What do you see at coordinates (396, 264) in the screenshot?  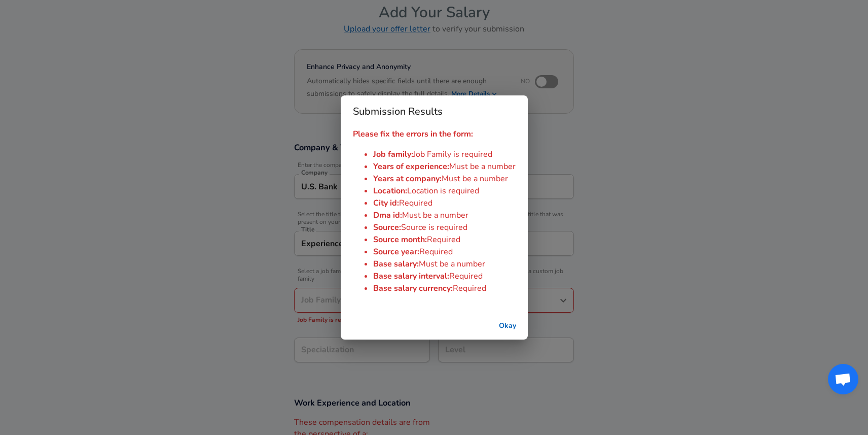 I see `span: Base salary :` at bounding box center [396, 264].